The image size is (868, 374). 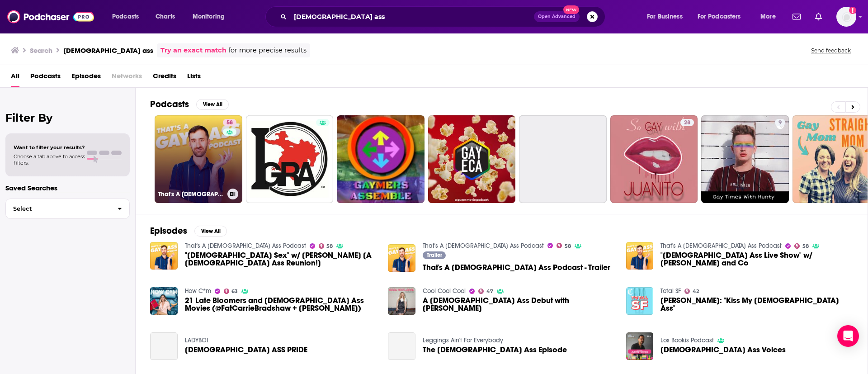 What do you see at coordinates (267, 50) in the screenshot?
I see `span: for more precise results` at bounding box center [267, 50].